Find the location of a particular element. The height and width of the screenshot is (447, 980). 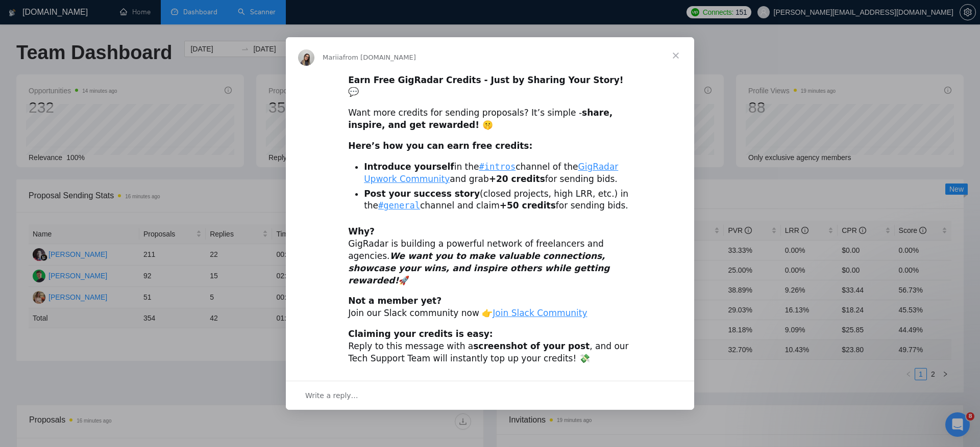

span: Write a reply… is located at coordinates (332, 395).